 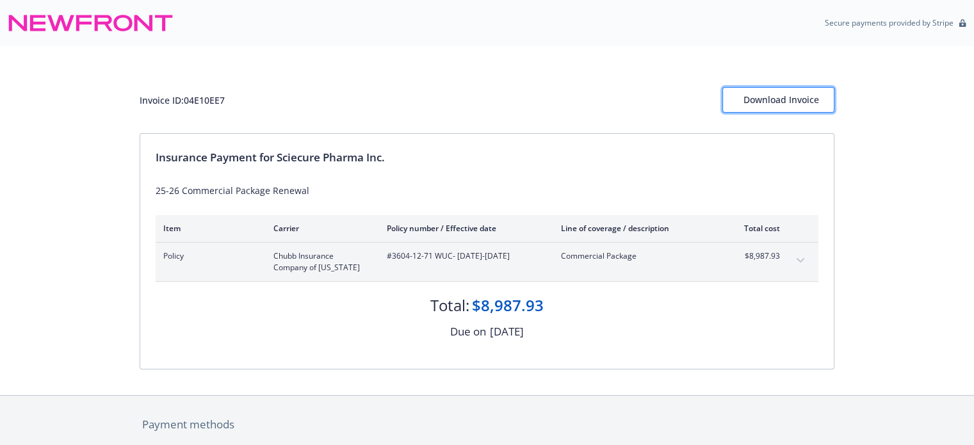 I want to click on p: Secure payments provided by Stripe, so click(x=889, y=22).